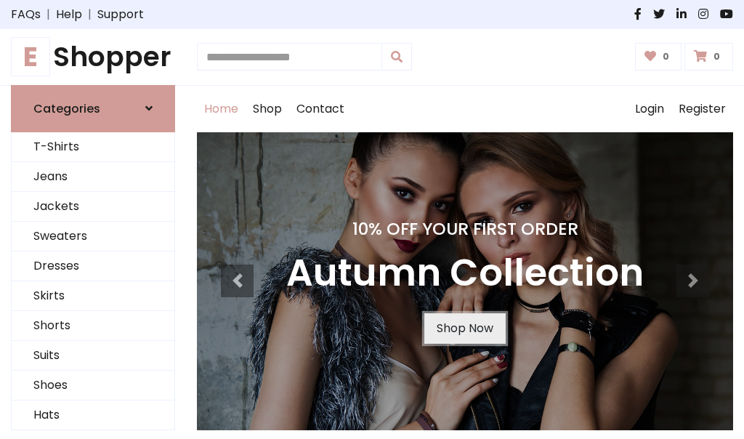 This screenshot has height=439, width=744. I want to click on a: FAQs, so click(25, 15).